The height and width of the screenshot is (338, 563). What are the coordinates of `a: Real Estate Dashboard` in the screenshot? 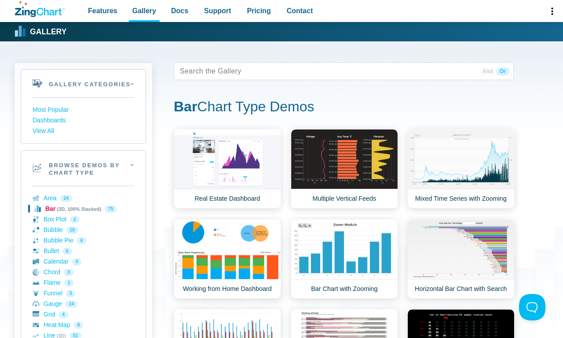 It's located at (228, 169).